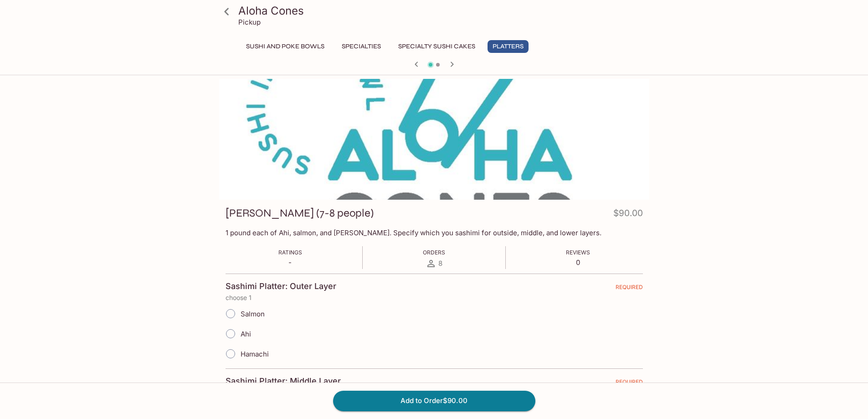 The height and width of the screenshot is (419, 868). Describe the element at coordinates (434, 298) in the screenshot. I see `p: choose 1` at that location.